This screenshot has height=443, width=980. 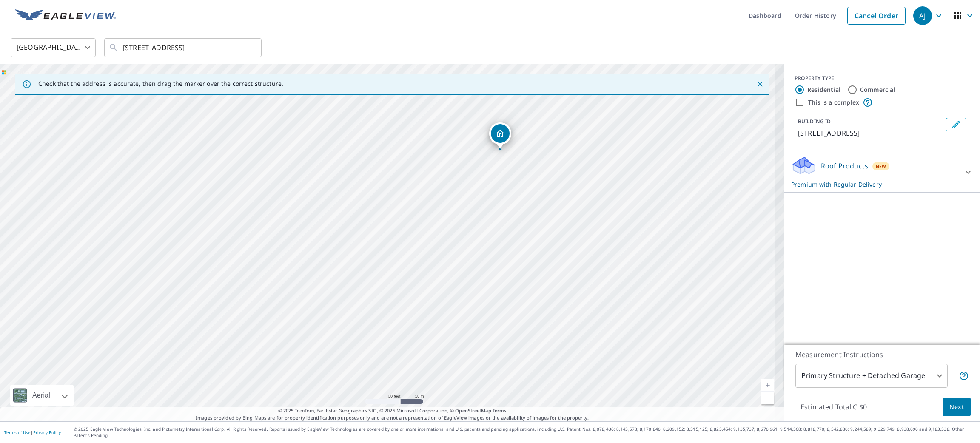 What do you see at coordinates (844, 166) in the screenshot?
I see `p: Roof Products` at bounding box center [844, 166].